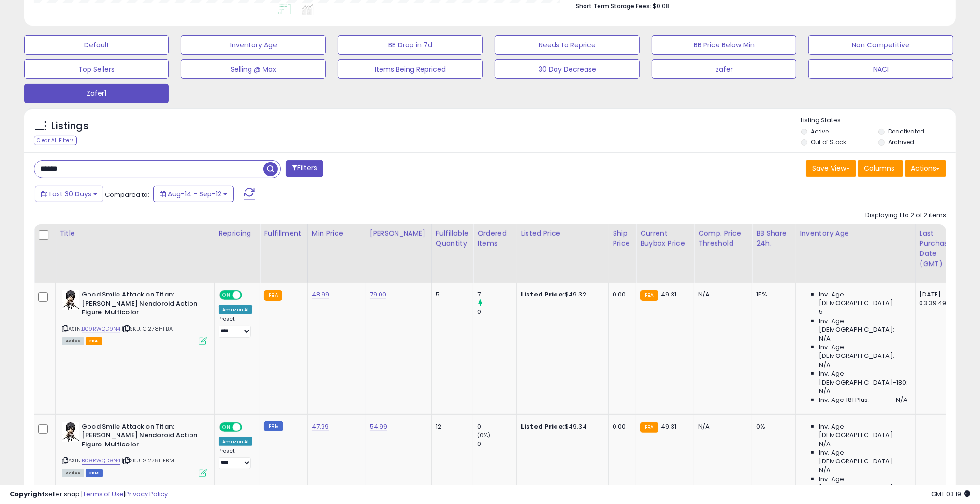  Describe the element at coordinates (410, 70) in the screenshot. I see `button: Items Being Repriced` at that location.